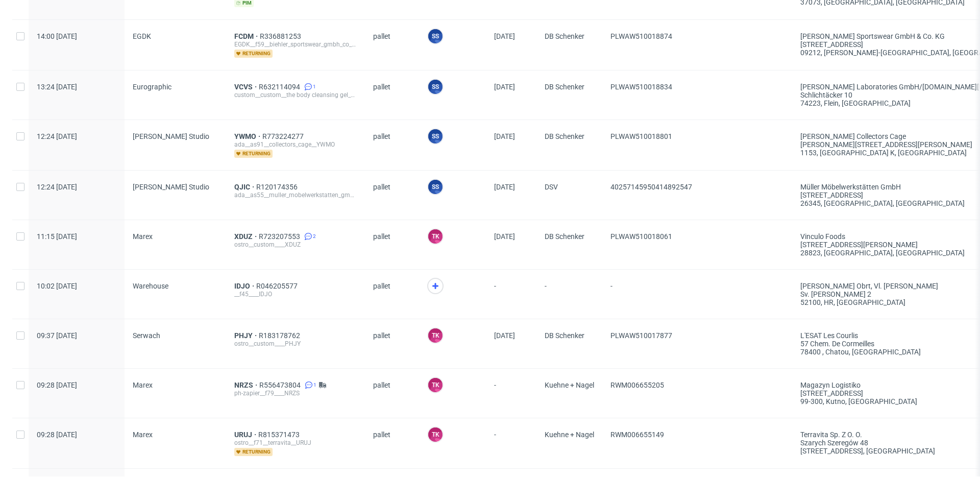 The height and width of the screenshot is (477, 980). I want to click on div: ada__as55__muller_mobelwerkstatten_gmbh__QJIC, so click(295, 195).